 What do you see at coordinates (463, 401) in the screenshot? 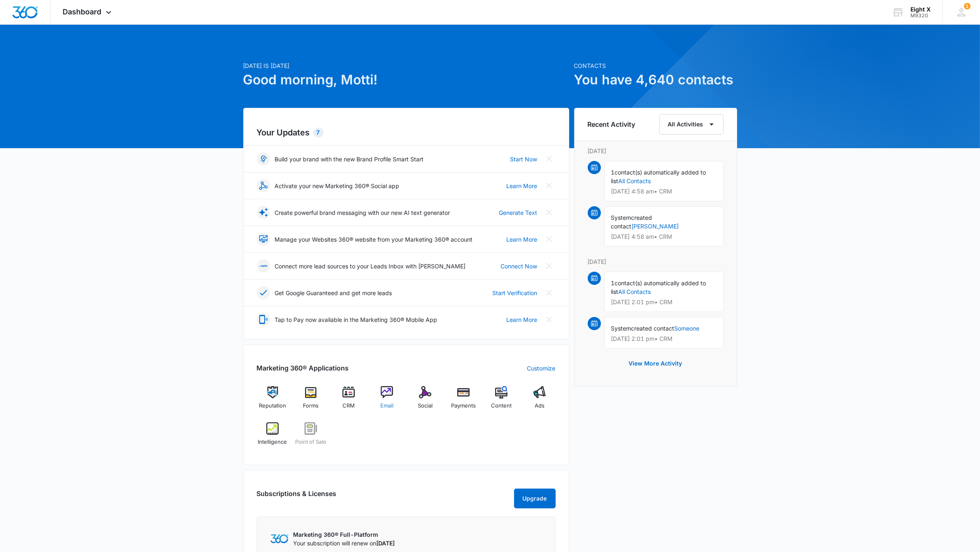
I see `a: Payments` at bounding box center [463, 401].